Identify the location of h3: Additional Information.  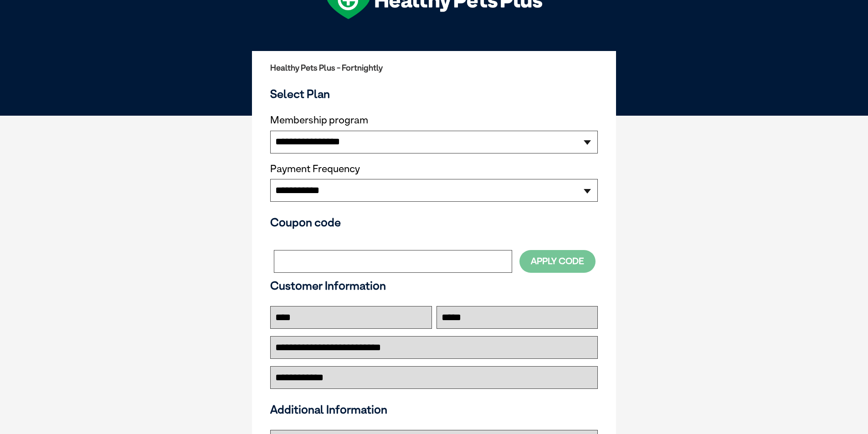
(434, 409).